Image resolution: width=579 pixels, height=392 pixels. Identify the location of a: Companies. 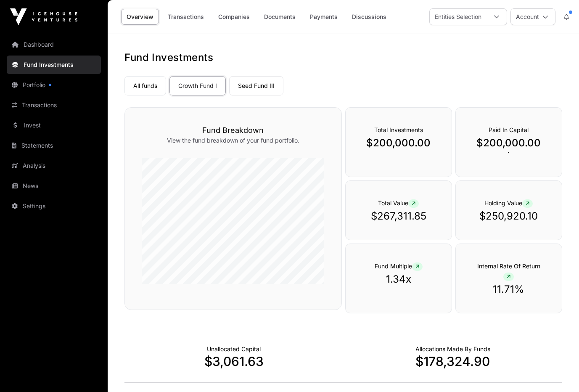
(234, 17).